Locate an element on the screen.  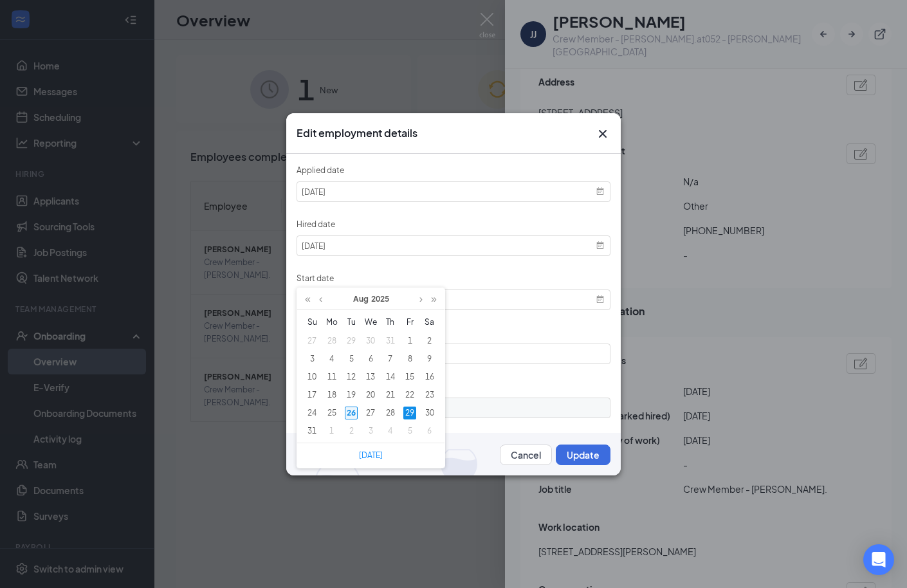
td: 08/22/2025 is located at coordinates (409, 395).